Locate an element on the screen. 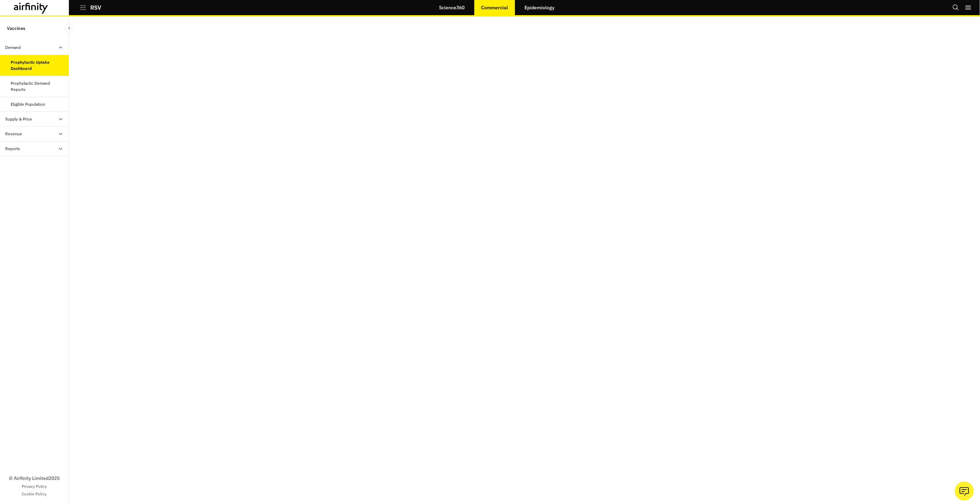 This screenshot has height=504, width=980. div: Supply & Price is located at coordinates (19, 119).